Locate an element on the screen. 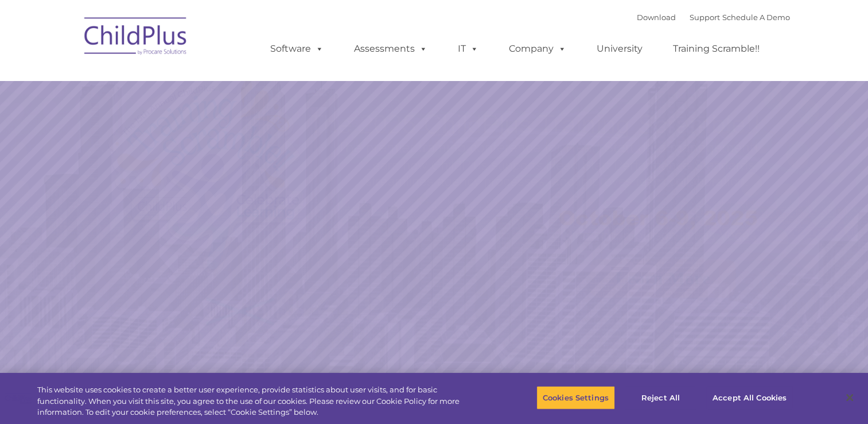 The height and width of the screenshot is (424, 868). a: Assessments is located at coordinates (391, 49).